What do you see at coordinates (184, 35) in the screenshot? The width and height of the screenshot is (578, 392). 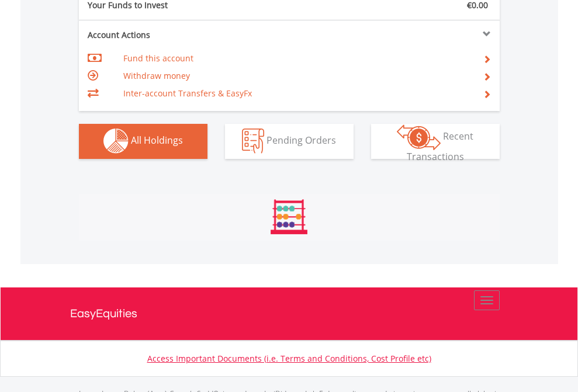 I see `div: Account Actions` at bounding box center [184, 35].